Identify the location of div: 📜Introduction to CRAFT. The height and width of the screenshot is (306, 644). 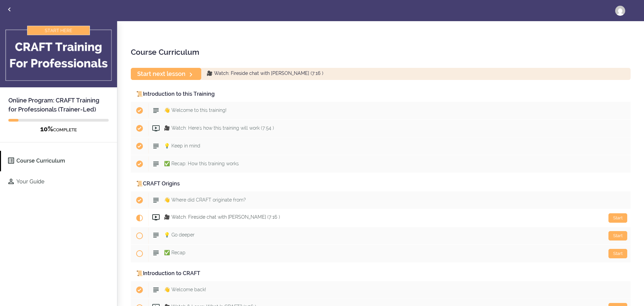
(381, 273).